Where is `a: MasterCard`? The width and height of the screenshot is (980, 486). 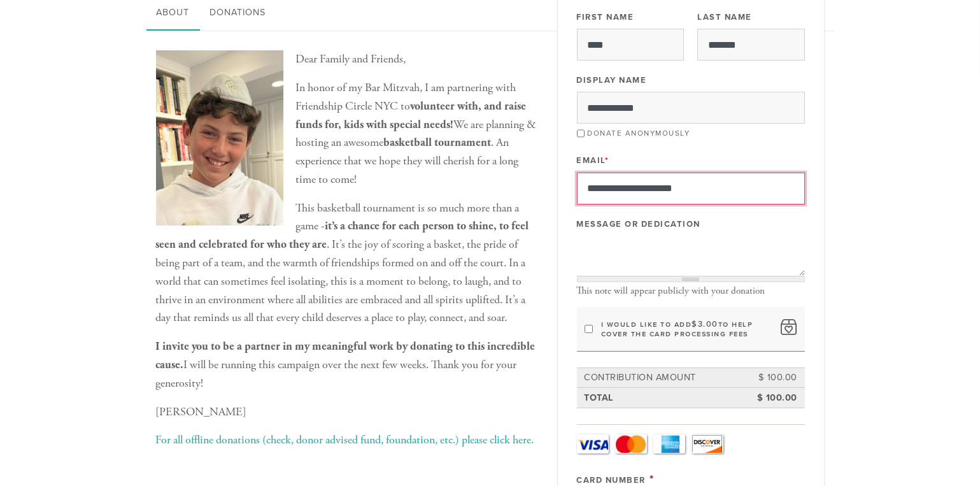
a: MasterCard is located at coordinates (631, 444).